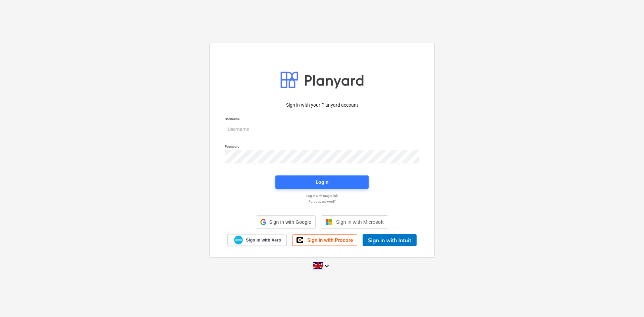 The image size is (644, 317). I want to click on input: Username, so click(322, 130).